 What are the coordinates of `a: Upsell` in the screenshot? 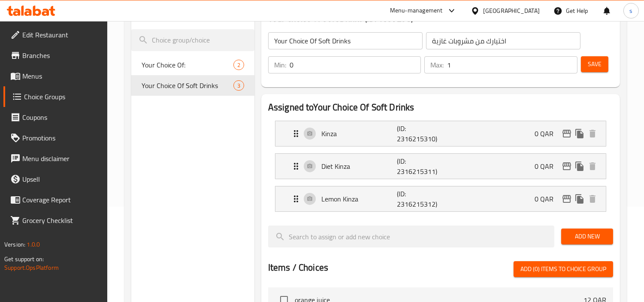 It's located at (55, 179).